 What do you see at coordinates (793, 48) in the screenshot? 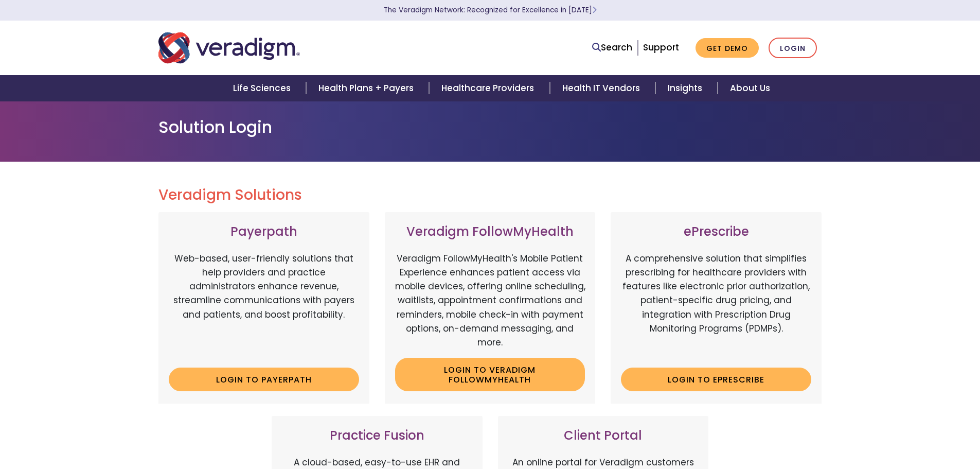
I see `a: Login` at bounding box center [793, 48].